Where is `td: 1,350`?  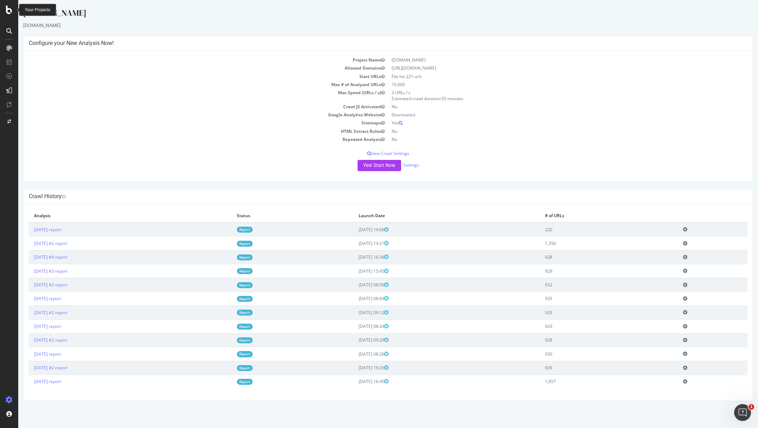
td: 1,350 is located at coordinates (591, 243).